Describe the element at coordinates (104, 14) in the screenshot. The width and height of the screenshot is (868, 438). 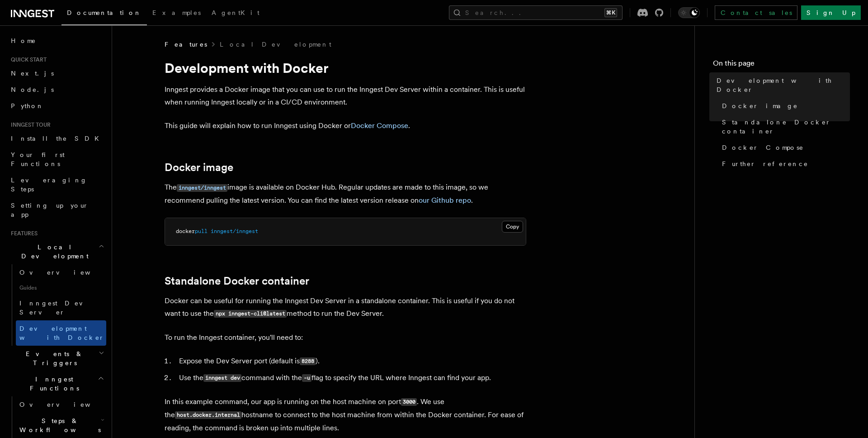
I see `a: Documentation` at that location.